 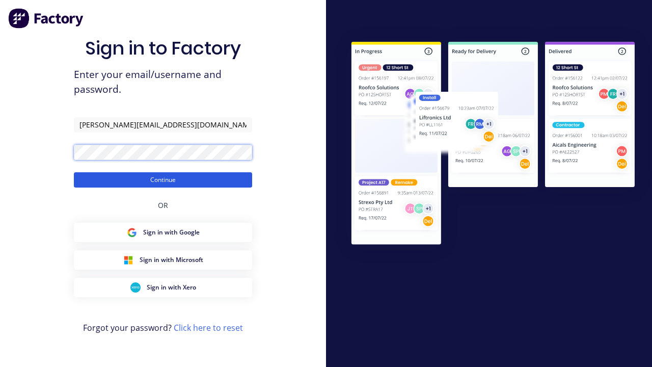 I want to click on div: OR, so click(x=163, y=205).